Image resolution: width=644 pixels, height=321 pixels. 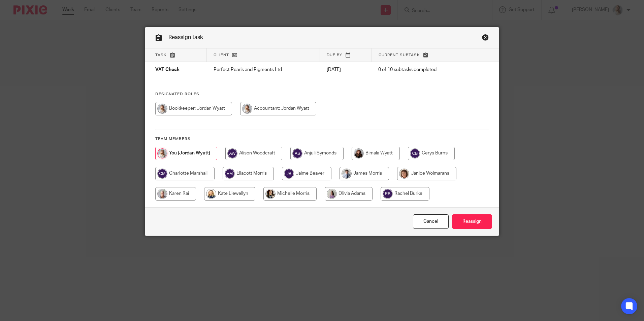 I want to click on span: Task, so click(x=161, y=55).